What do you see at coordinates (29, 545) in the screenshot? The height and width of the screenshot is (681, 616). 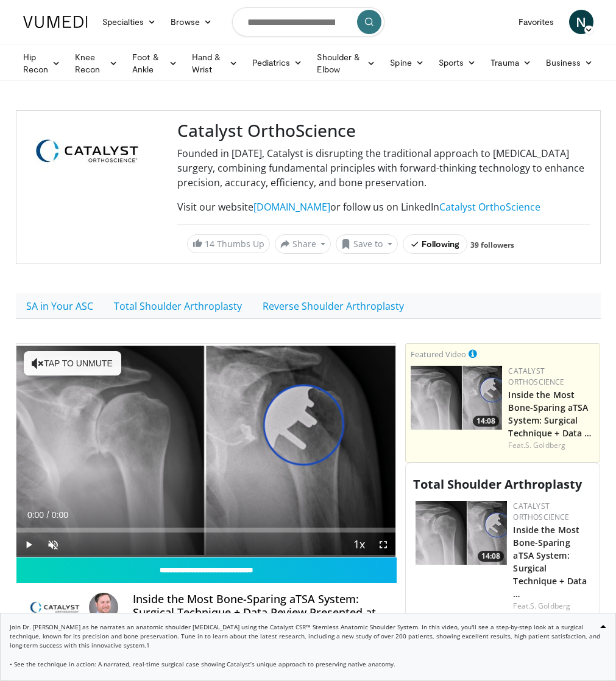 I see `button: Play` at bounding box center [29, 545].